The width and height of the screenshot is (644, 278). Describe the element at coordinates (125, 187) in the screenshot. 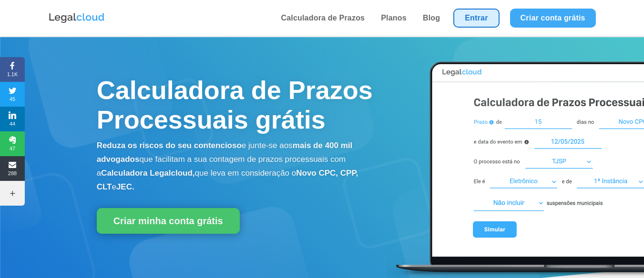

I see `b: JEC.` at that location.